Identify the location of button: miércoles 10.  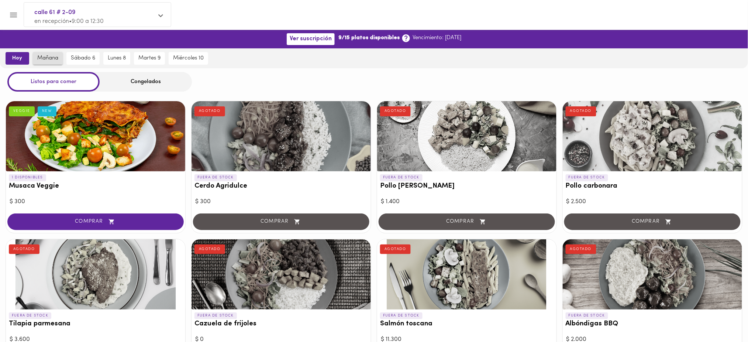
(188, 58).